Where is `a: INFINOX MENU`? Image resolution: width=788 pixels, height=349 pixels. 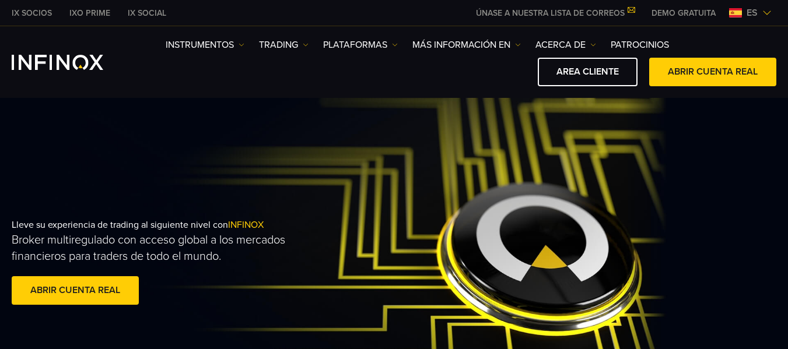
a: INFINOX MENU is located at coordinates (684, 13).